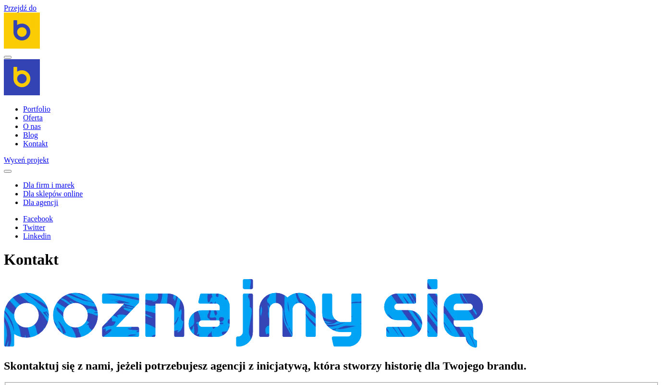  Describe the element at coordinates (53, 193) in the screenshot. I see `a: Dla sklepów online` at that location.